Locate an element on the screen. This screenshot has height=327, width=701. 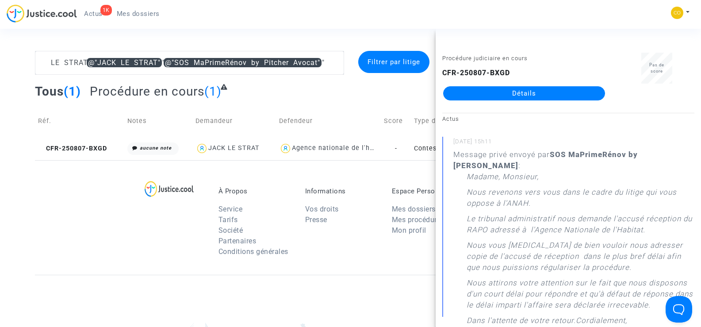
i: aucune note is located at coordinates (156, 148).